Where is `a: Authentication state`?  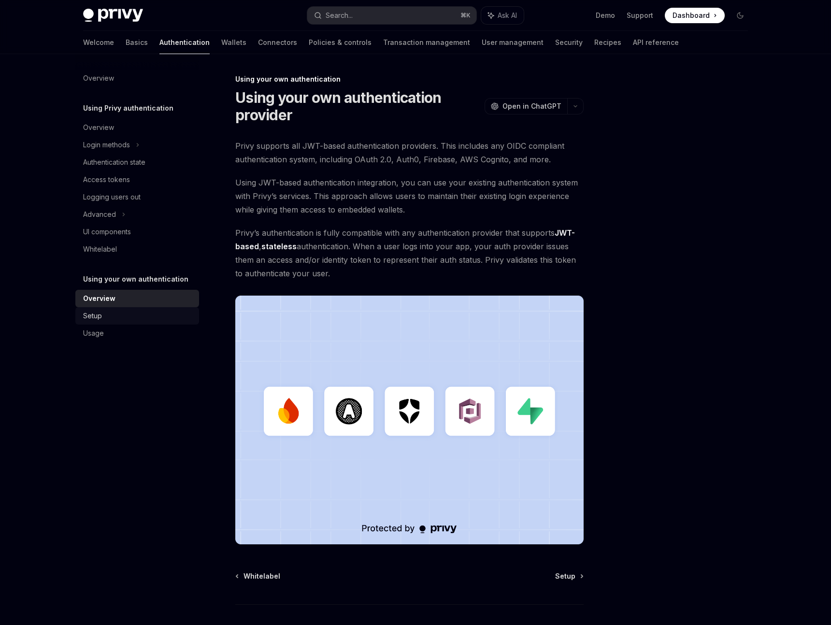 a: Authentication state is located at coordinates (137, 162).